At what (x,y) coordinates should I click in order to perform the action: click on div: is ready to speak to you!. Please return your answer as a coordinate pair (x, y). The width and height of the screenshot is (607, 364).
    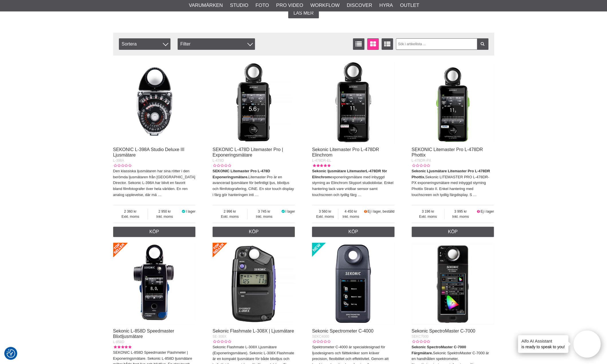
    Looking at the image, I should click on (543, 344).